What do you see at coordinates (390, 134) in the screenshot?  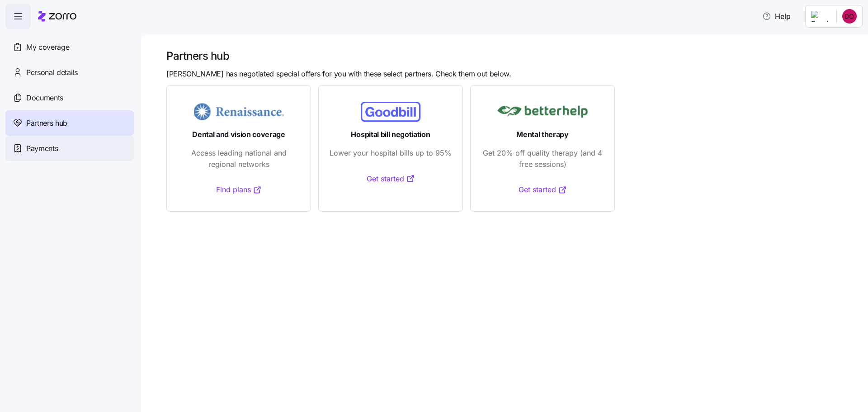 I see `span: Hospital bill negotiation` at bounding box center [390, 134].